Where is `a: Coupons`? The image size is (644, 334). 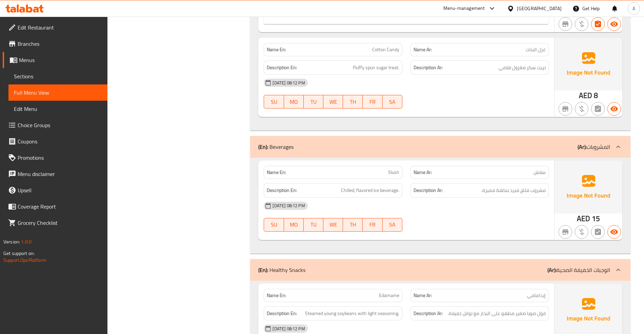
a: Coupons is located at coordinates (55, 141).